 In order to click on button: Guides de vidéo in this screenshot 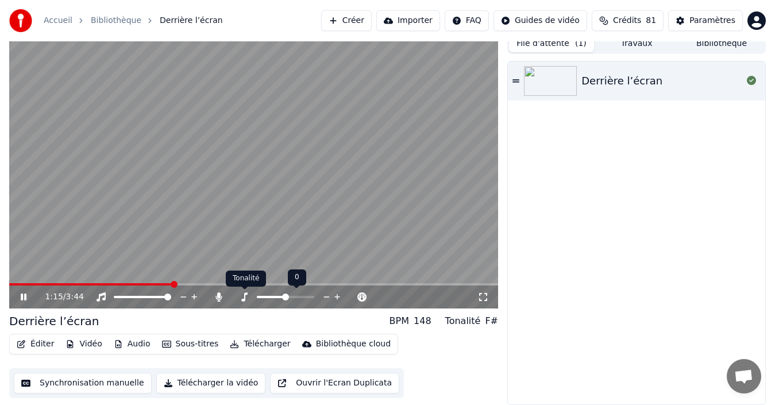, I will do `click(540, 21)`.